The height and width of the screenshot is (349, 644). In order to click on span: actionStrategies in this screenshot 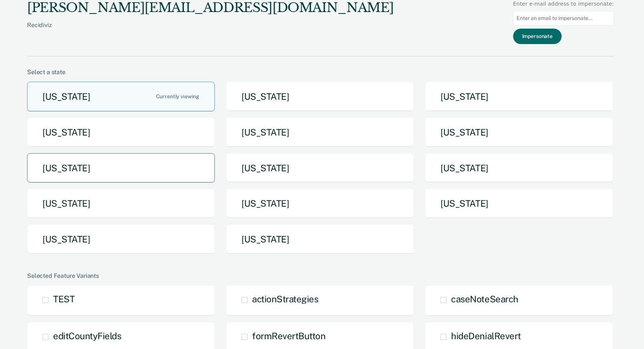, I will do `click(285, 299)`.